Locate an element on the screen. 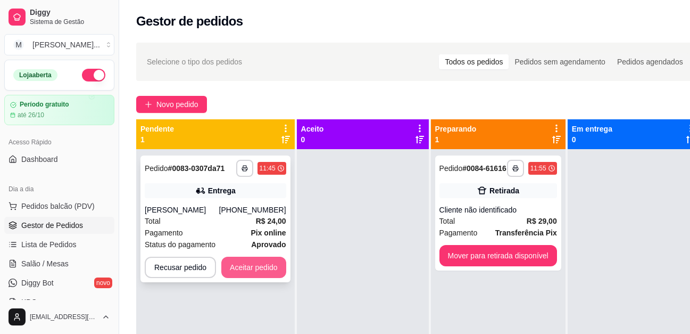  strong: # 0083-0307da71 is located at coordinates (196, 168).